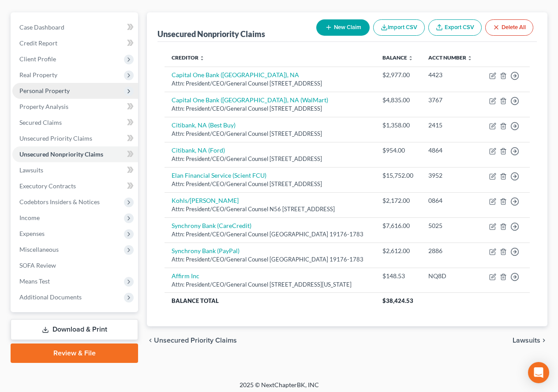 This screenshot has width=558, height=392. Describe the element at coordinates (451, 226) in the screenshot. I see `div: 5025` at that location.